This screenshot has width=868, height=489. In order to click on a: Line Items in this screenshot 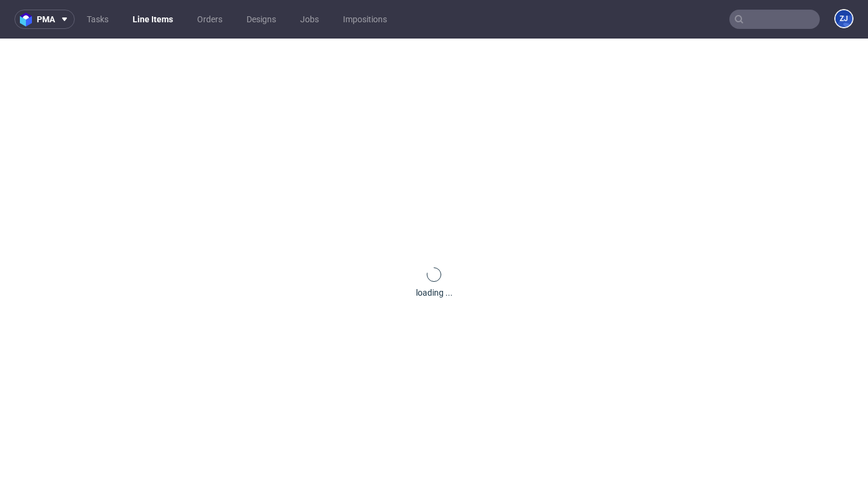, I will do `click(152, 19)`.